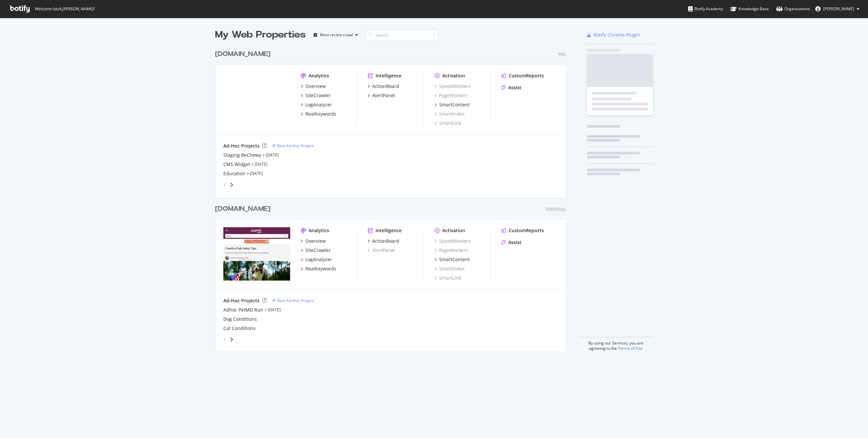 The height and width of the screenshot is (438, 868). Describe the element at coordinates (839, 9) in the screenshot. I see `span: Eva Langelotti` at that location.